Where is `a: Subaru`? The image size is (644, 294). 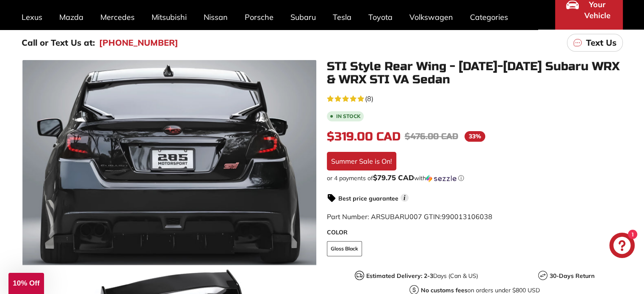
a: Subaru is located at coordinates (303, 17).